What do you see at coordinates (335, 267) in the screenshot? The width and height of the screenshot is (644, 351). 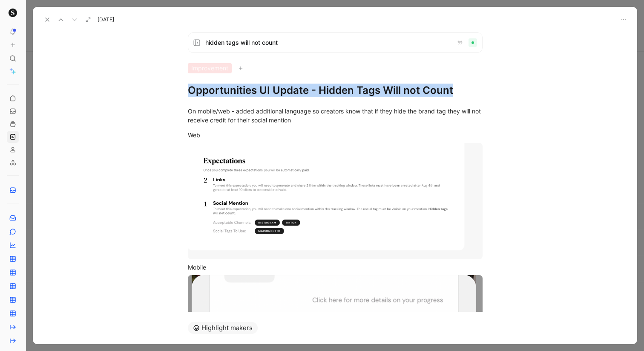 I see `div: Mobile` at bounding box center [335, 267].